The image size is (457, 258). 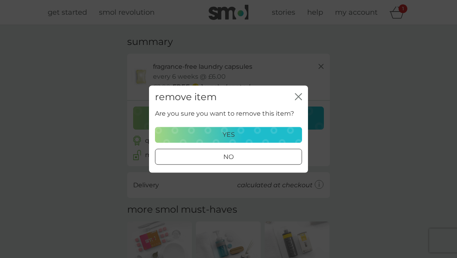 I want to click on p: yes, so click(x=229, y=135).